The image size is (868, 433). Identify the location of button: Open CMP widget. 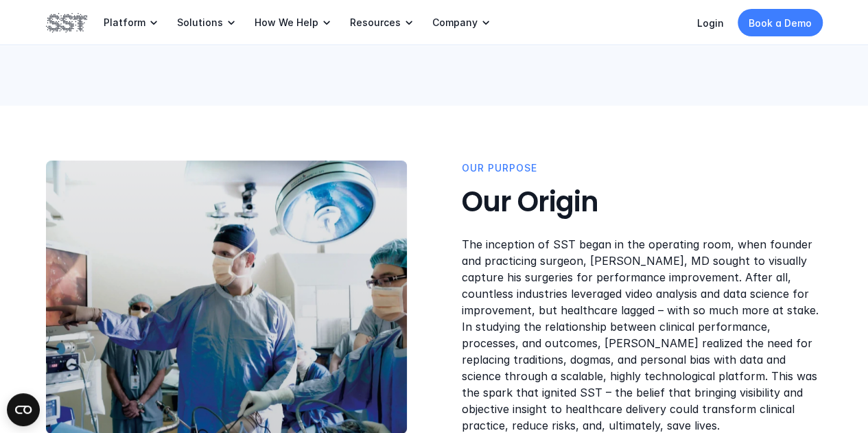
(23, 410).